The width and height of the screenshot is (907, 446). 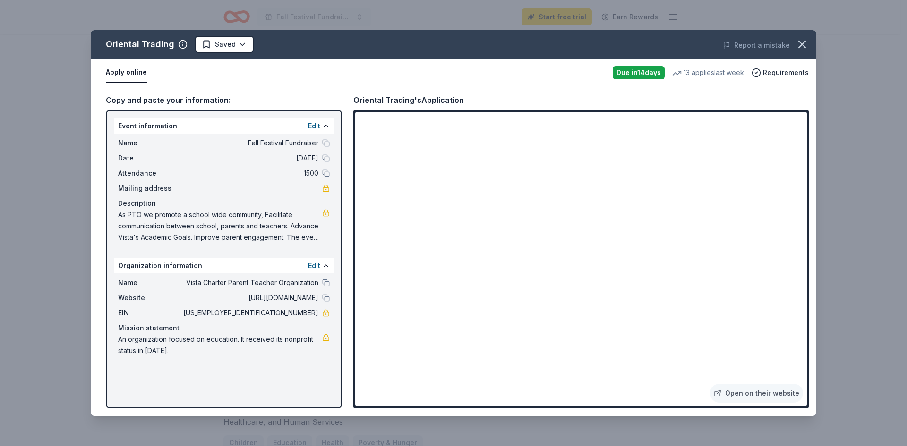 I want to click on button: Apply online, so click(x=126, y=73).